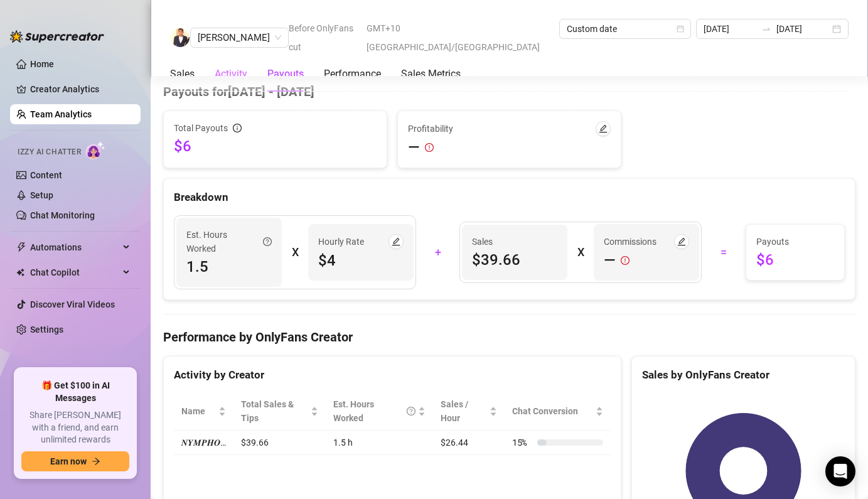 Image resolution: width=868 pixels, height=499 pixels. Describe the element at coordinates (393, 375) in the screenshot. I see `div: Activity by Creator` at that location.